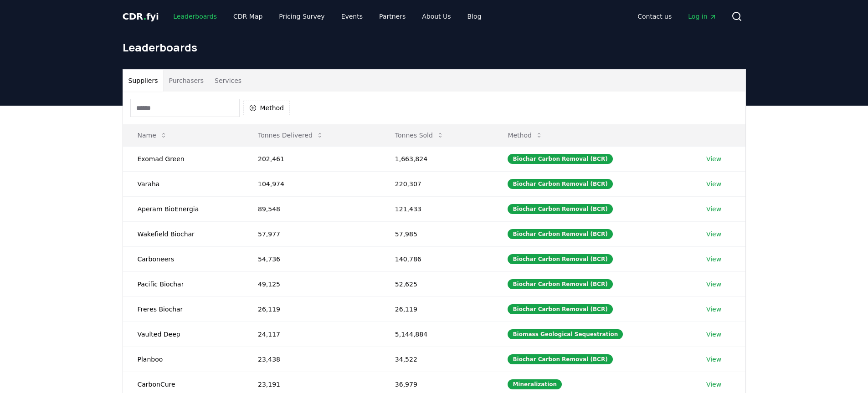 Image resolution: width=868 pixels, height=393 pixels. What do you see at coordinates (437, 284) in the screenshot?
I see `td: 52,625` at bounding box center [437, 284].